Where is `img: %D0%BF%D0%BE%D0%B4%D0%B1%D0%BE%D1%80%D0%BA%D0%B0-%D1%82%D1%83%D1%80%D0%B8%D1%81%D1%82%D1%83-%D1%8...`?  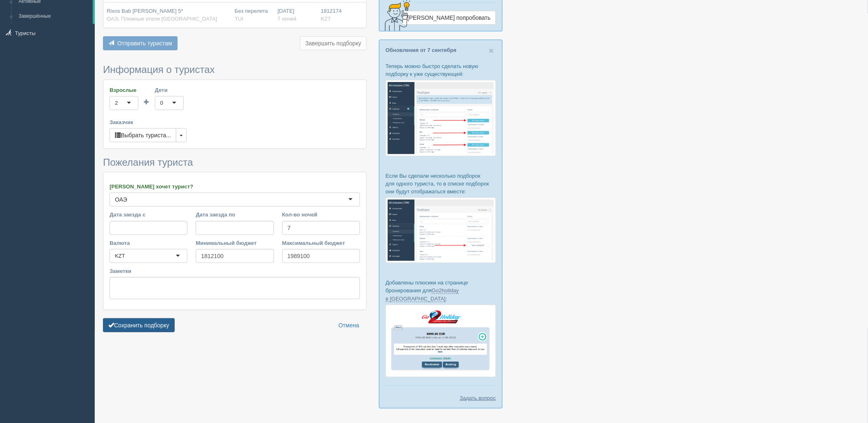 img: %D0%BF%D0%BE%D0%B4%D0%B1%D0%BE%D1%80%D0%BA%D0%B0-%D1%82%D1%83%D1%80%D0%B8%D1%81%D1%82%D1%83-%D1%8... is located at coordinates (441, 118).